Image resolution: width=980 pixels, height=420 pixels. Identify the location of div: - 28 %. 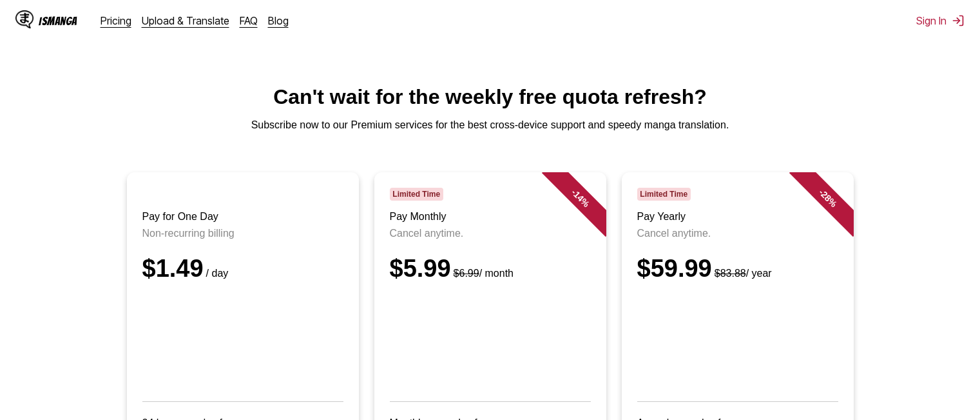
(827, 198).